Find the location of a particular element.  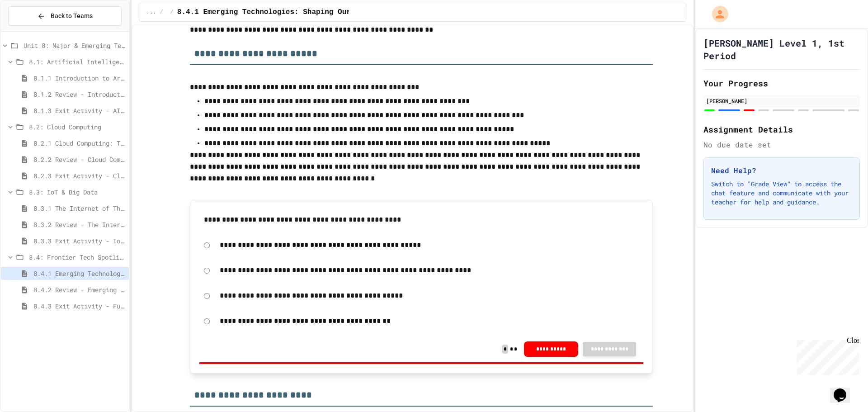

span: Back to Teams is located at coordinates (71, 16).